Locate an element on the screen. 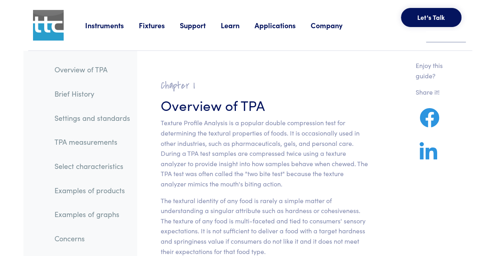 Image resolution: width=500 pixels, height=256 pixels. p: Share it! is located at coordinates (434, 92).